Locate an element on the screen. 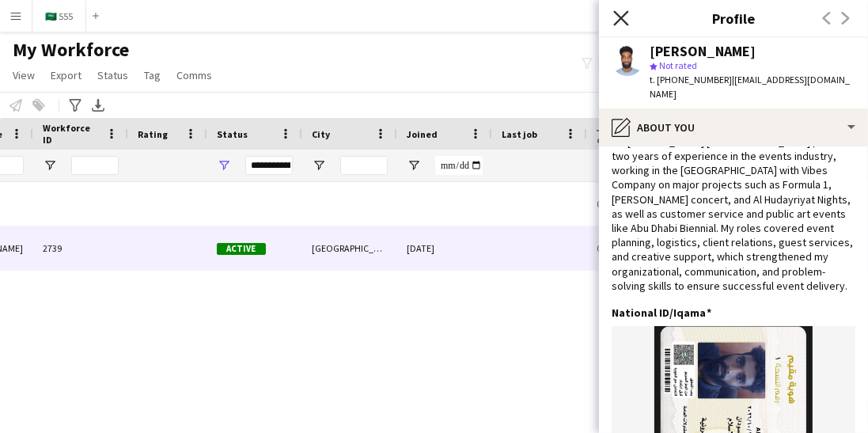 Image resolution: width=868 pixels, height=433 pixels. span: Joined is located at coordinates (422, 134).